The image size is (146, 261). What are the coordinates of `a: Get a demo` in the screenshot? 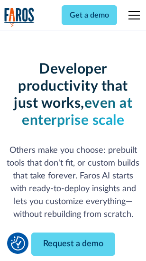 It's located at (89, 15).